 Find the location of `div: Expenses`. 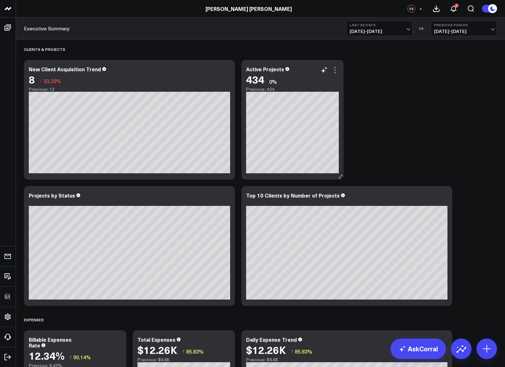

div: Expenses is located at coordinates (34, 320).